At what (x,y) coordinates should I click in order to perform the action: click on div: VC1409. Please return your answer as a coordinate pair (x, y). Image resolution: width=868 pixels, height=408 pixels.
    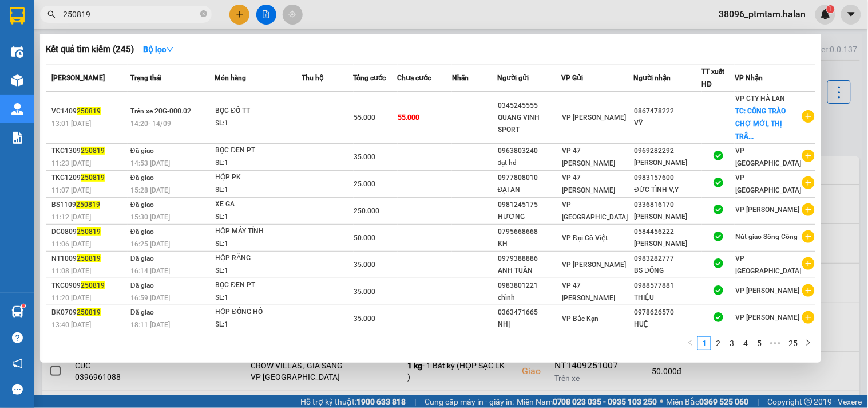
    Looking at the image, I should click on (90, 111).